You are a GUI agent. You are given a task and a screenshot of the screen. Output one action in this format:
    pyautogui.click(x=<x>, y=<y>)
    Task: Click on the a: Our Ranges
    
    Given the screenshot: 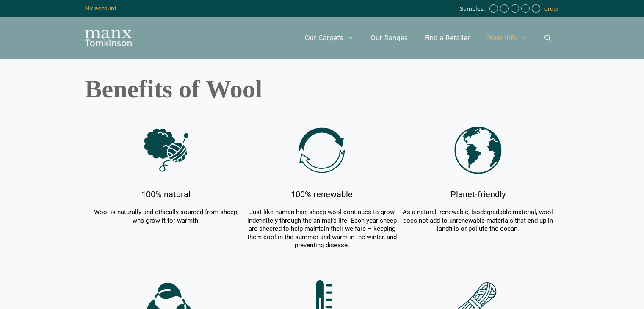 What is the action you would take?
    pyautogui.click(x=389, y=38)
    